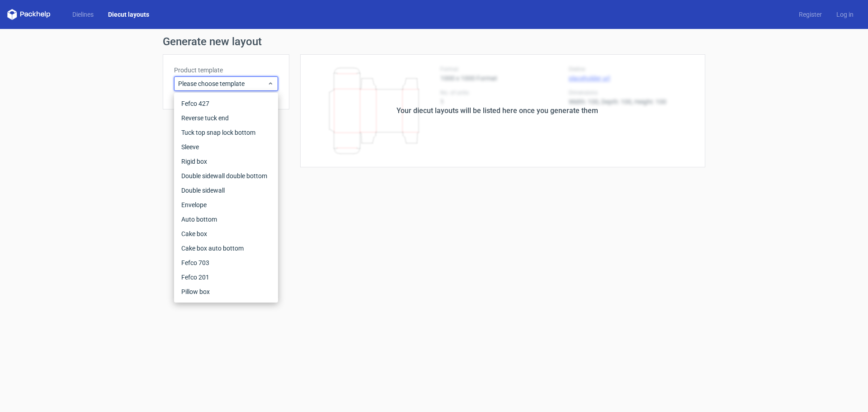 The height and width of the screenshot is (412, 868). I want to click on a: Dielines, so click(83, 15).